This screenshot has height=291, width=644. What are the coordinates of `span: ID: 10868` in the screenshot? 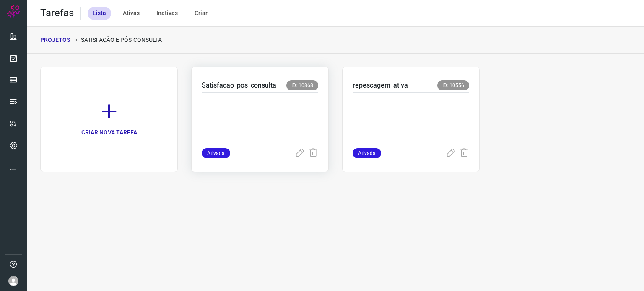 It's located at (302, 85).